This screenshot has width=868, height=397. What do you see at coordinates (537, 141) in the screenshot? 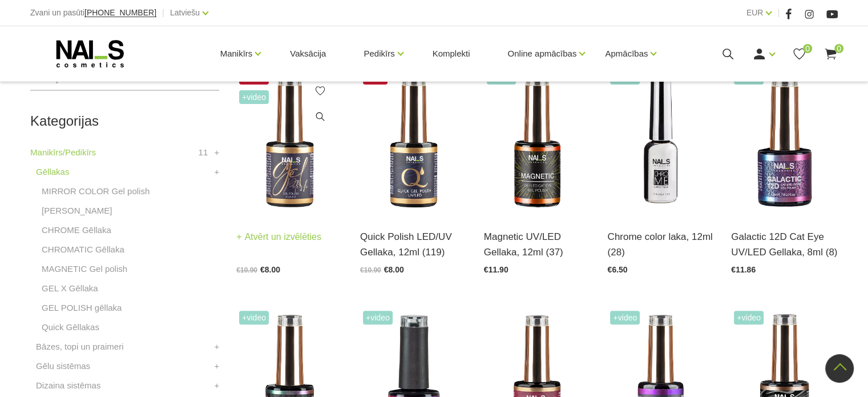
I see `a: Ilgnoturīga gellaka, kas sastāv no metāla mikrodaļiņām, kuras īpaša magnēta ietekmē var pārvērst ...` at bounding box center [537, 141].